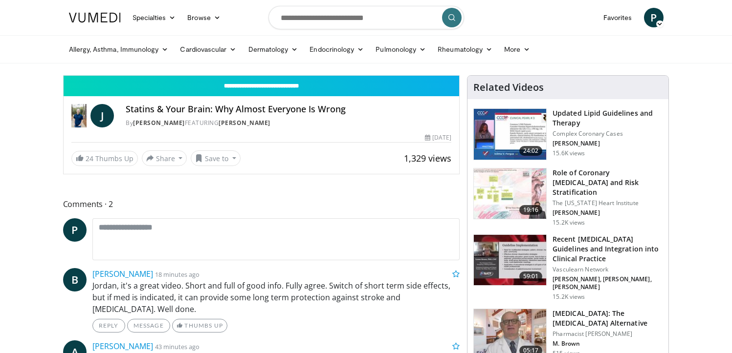 The image size is (732, 353). What do you see at coordinates (400, 49) in the screenshot?
I see `a: Pulmonology` at bounding box center [400, 49].